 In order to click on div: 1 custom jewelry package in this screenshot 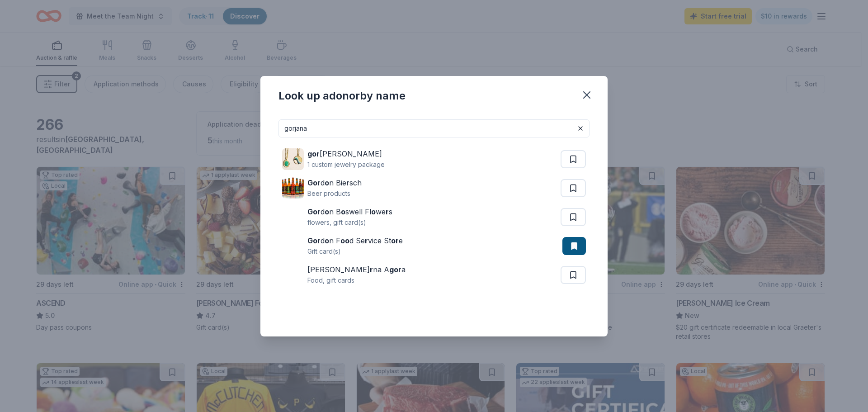, I will do `click(346, 165)`.